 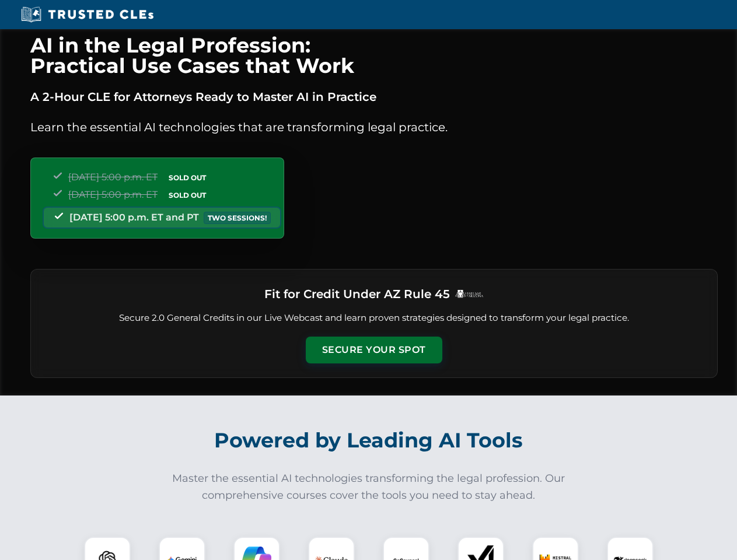 I want to click on img: Logo, so click(x=469, y=293).